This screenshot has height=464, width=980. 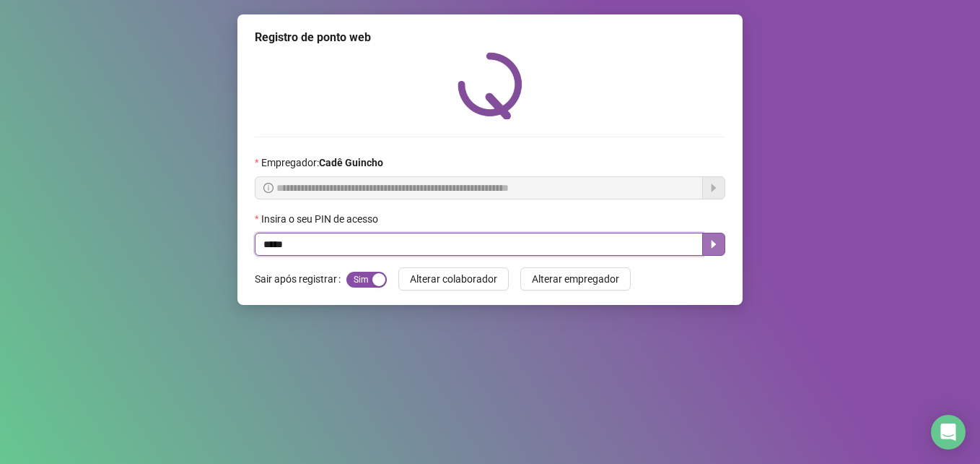 I want to click on strong: Cadê Guincho, so click(x=351, y=163).